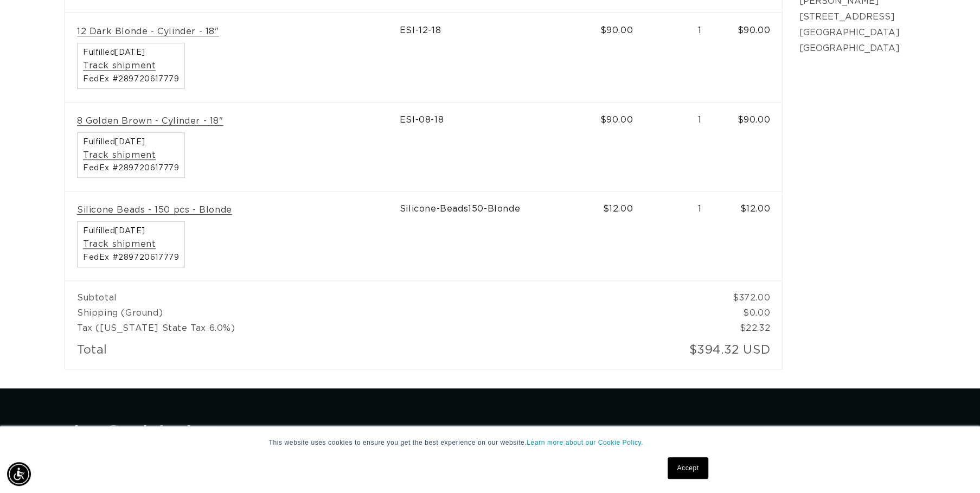 The image size is (980, 493). Describe the element at coordinates (731, 433) in the screenshot. I see `h2: Stay in the Loop, Get Pro Updates` at that location.